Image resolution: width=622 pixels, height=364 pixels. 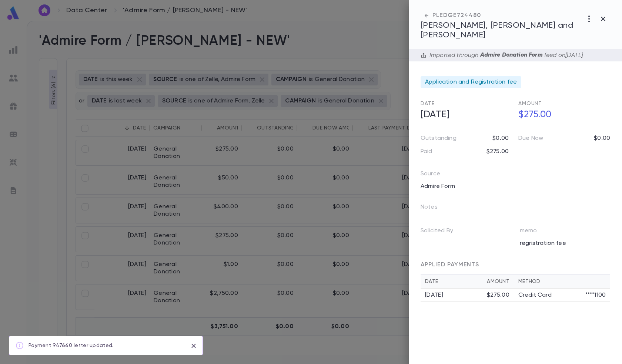 I want to click on div: Application and Registration fee, so click(x=471, y=82).